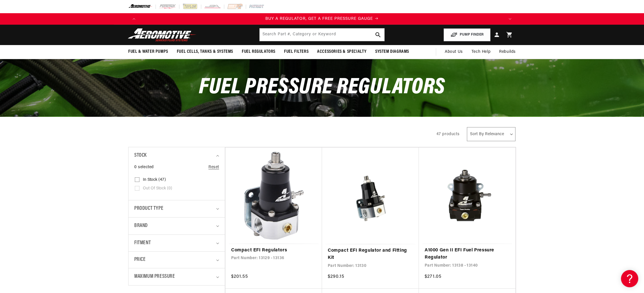 The height and width of the screenshot is (293, 644). Describe the element at coordinates (140, 155) in the screenshot. I see `span: Stock` at that location.